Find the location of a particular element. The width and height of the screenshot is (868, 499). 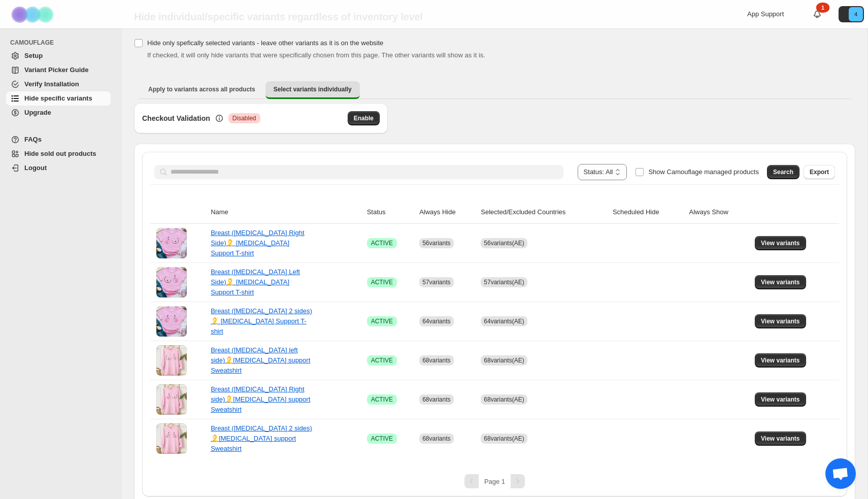

a: Variant Picker Guide is located at coordinates (58, 70).